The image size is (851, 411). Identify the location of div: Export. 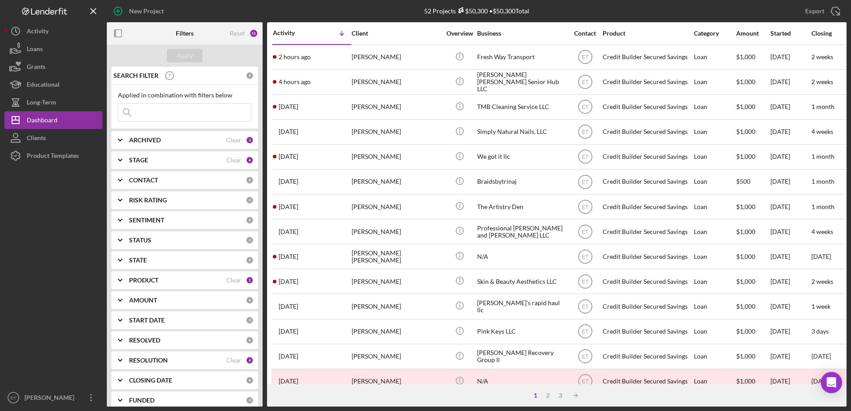
(814, 11).